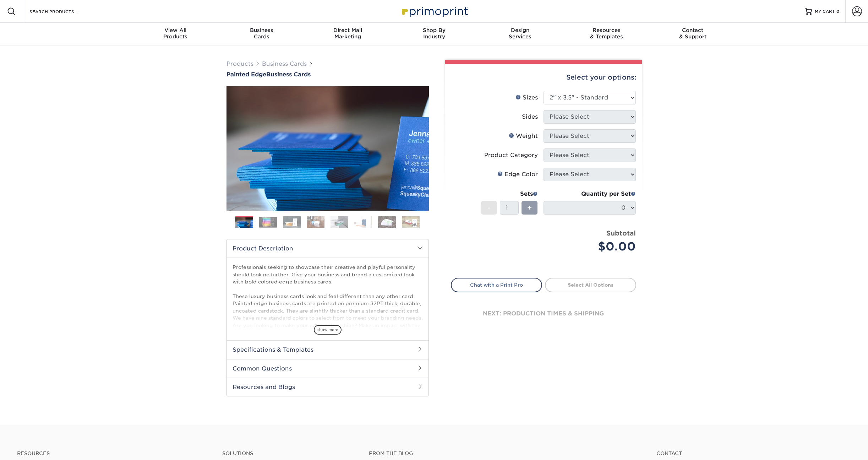 This screenshot has width=868, height=460. I want to click on h4: Solutions, so click(290, 453).